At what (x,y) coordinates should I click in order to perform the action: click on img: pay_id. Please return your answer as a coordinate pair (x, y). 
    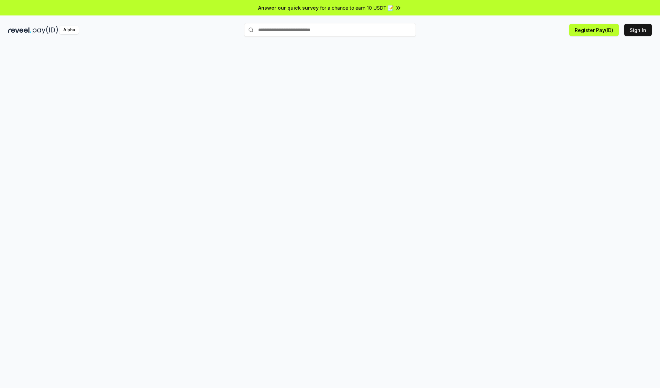
    Looking at the image, I should click on (45, 30).